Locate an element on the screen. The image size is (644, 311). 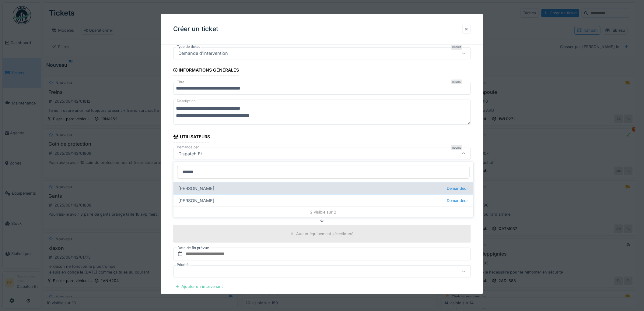
div: Informations générales is located at coordinates (206, 71).